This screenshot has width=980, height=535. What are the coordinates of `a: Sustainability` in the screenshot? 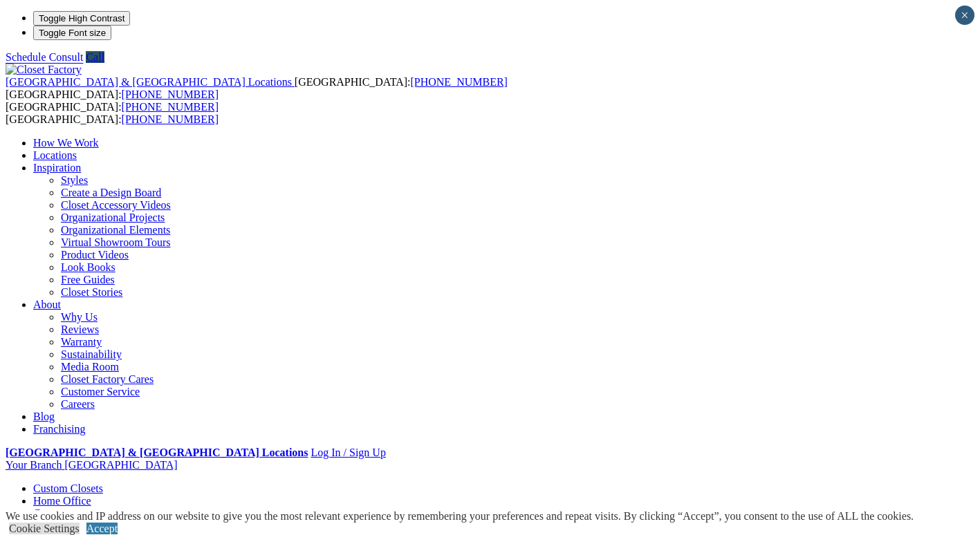 It's located at (91, 354).